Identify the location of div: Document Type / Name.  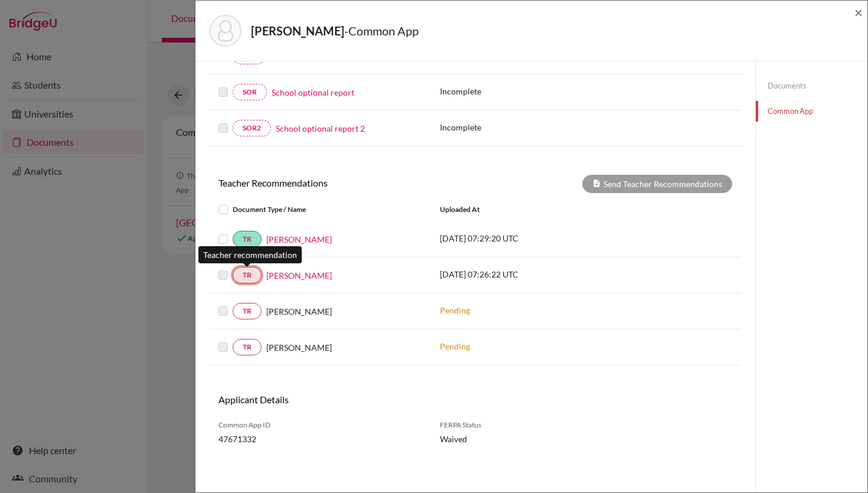
(320, 210).